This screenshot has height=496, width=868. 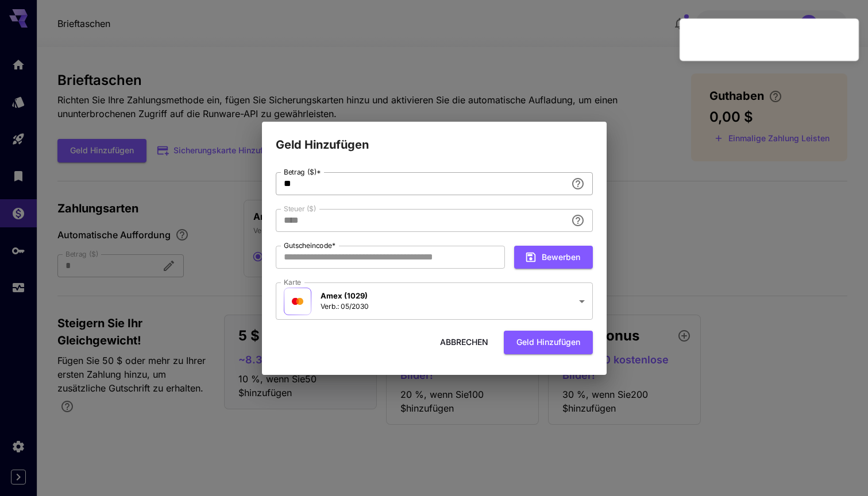 What do you see at coordinates (434, 138) in the screenshot?
I see `h2: Geld Hinzufügen` at bounding box center [434, 138].